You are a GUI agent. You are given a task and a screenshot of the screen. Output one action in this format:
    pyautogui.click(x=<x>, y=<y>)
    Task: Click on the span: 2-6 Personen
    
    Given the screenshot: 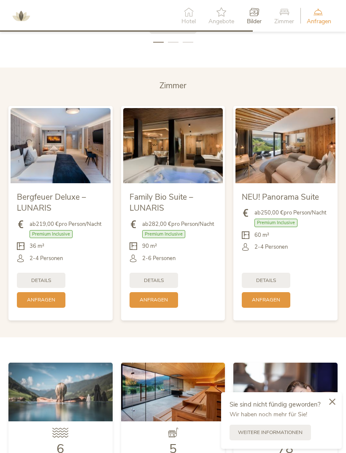 What is the action you would take?
    pyautogui.click(x=159, y=258)
    